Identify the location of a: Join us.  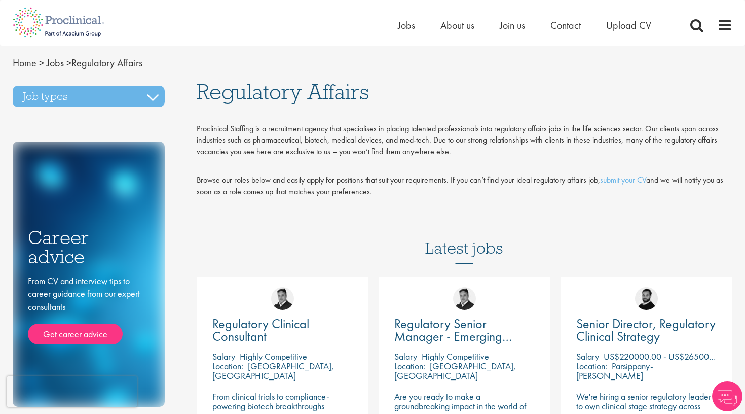
(513, 25).